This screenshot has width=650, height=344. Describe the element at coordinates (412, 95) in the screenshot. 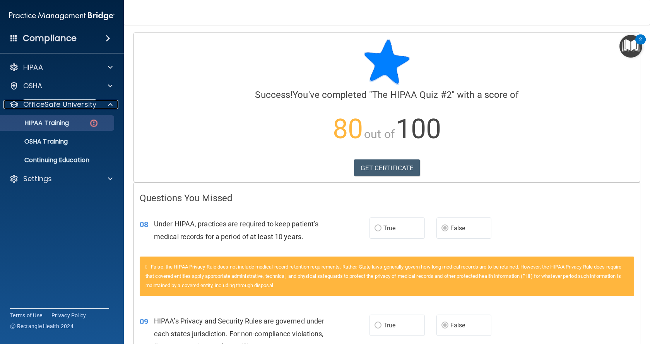

I see `span: The HIPAA Quiz #2` at that location.